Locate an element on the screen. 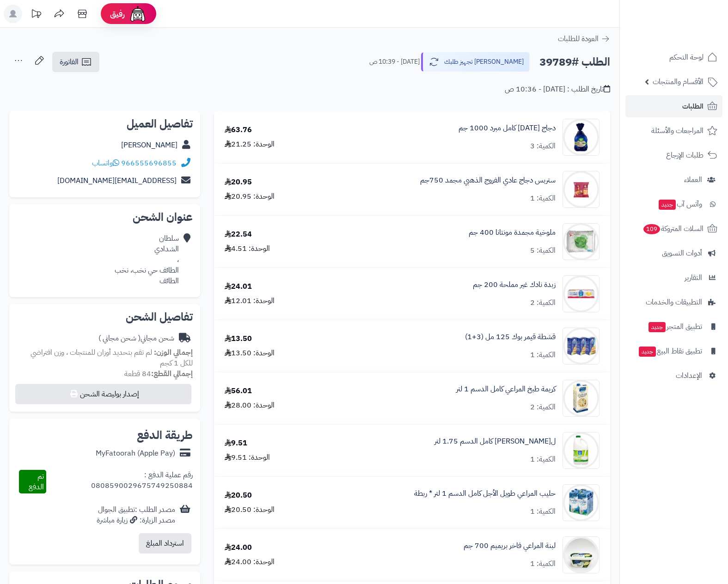  div: 20.95 is located at coordinates (238, 182).